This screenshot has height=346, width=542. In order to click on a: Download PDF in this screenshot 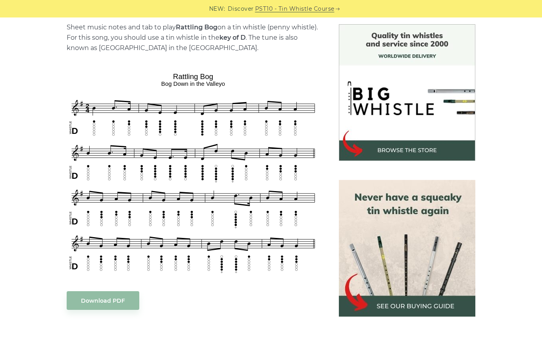, I will do `click(103, 300)`.